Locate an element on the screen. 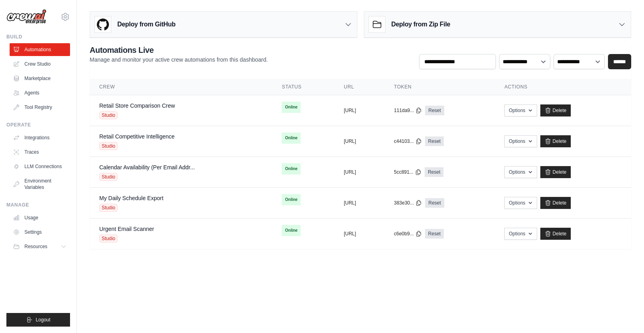  th: Token is located at coordinates (440, 87).